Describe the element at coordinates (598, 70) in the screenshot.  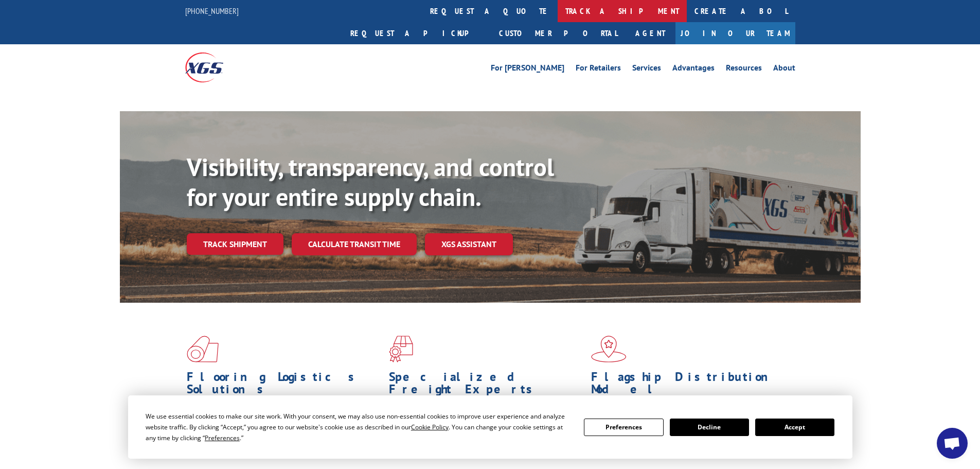
I see `a: For Retailers` at that location.